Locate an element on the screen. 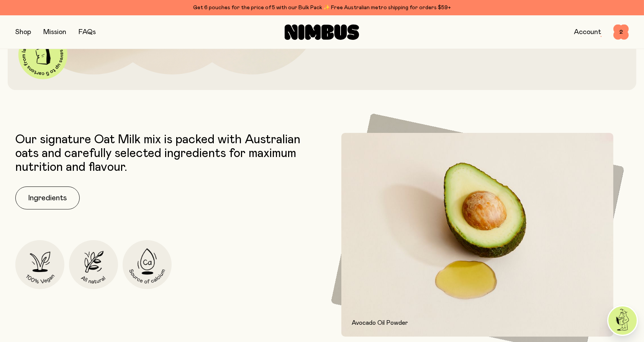 This screenshot has width=644, height=342. a: Mission is located at coordinates (55, 32).